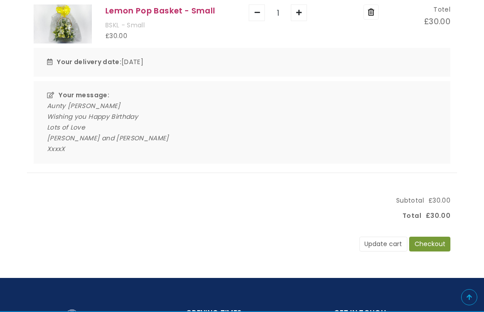 Image resolution: width=484 pixels, height=312 pixels. Describe the element at coordinates (170, 26) in the screenshot. I see `div: BSKL - Small` at that location.